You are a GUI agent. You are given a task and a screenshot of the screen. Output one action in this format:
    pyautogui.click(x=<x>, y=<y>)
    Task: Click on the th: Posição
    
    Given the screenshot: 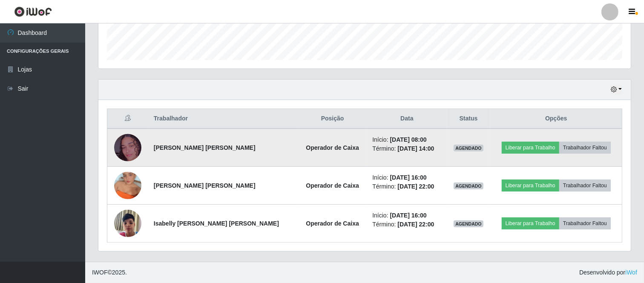 What is the action you would take?
    pyautogui.click(x=332, y=119)
    